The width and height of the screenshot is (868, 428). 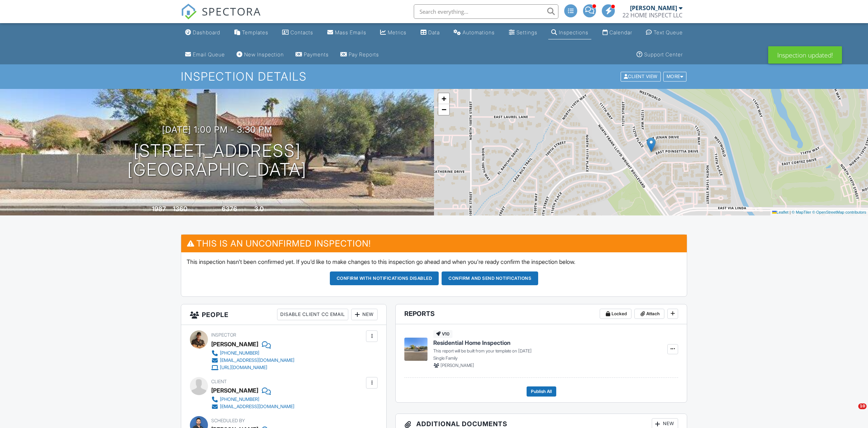 I want to click on div: Client View, so click(x=640, y=77).